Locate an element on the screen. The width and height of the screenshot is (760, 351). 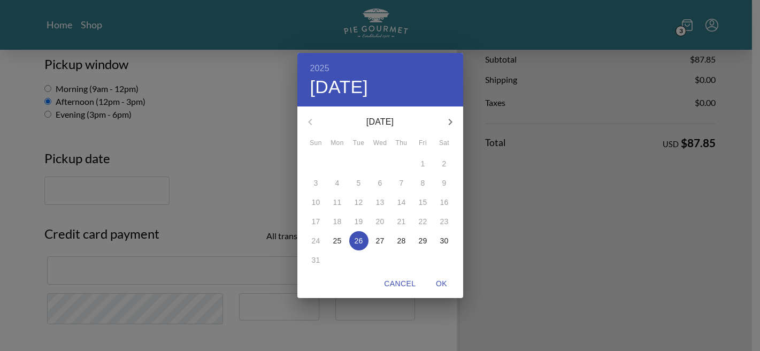
span: Cancel is located at coordinates (399, 283).